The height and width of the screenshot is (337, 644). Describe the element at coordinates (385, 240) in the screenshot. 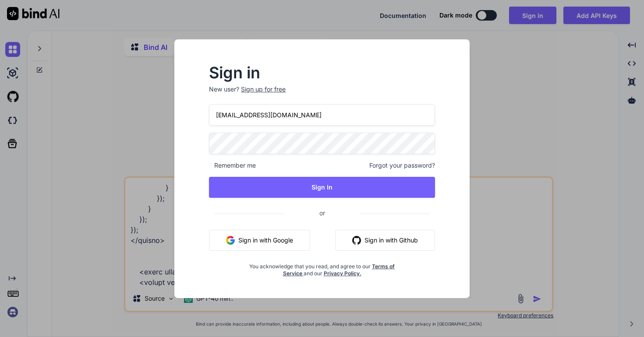

I see `button: Sign in with Github` at that location.